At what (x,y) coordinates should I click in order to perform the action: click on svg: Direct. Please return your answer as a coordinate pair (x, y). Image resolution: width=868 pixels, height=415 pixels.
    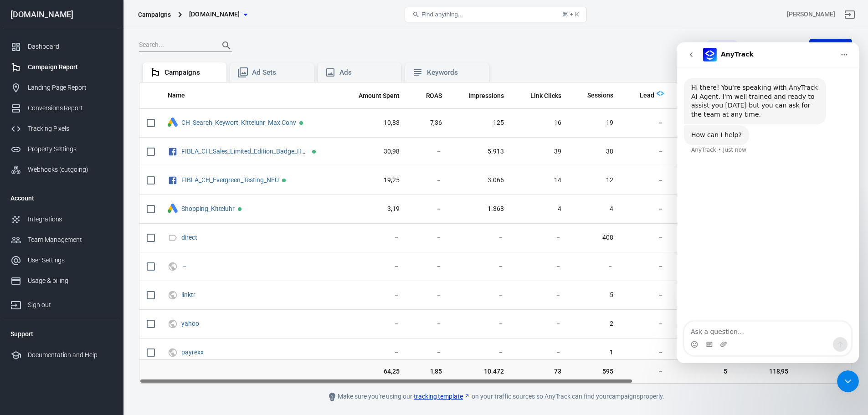
    Looking at the image, I should click on (173, 238).